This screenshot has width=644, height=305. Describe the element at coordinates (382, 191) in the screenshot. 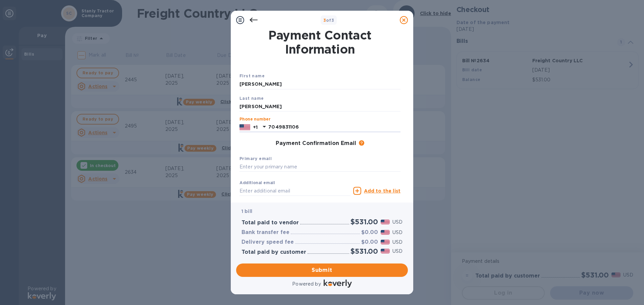

I see `u: Add to the list` at that location.